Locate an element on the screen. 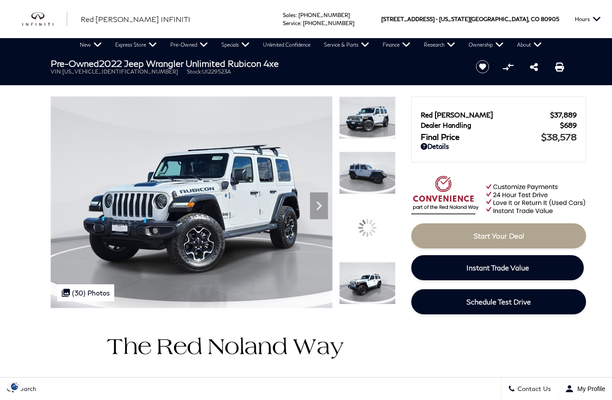  img: Used 2022 Bright White Clearcoat Jeep Unlimited Rubicon 4xe image 4 is located at coordinates (367, 283).